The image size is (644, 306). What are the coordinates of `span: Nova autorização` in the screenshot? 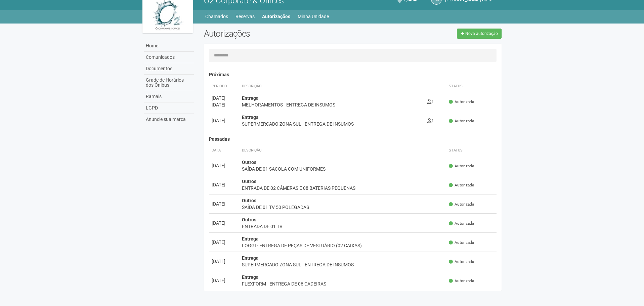 It's located at (482, 34).